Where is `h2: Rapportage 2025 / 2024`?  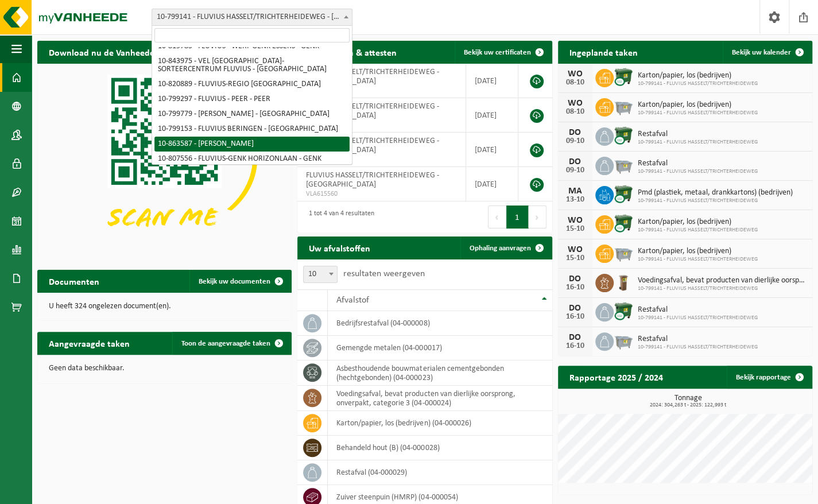
h2: Rapportage 2025 / 2024 is located at coordinates (616, 376).